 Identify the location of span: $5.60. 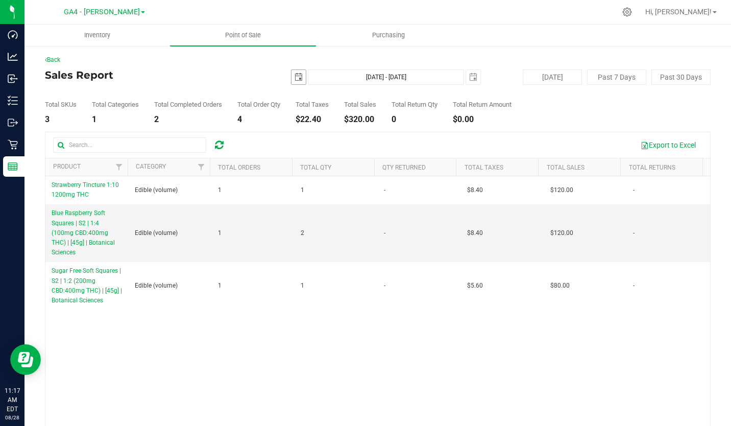
(475, 285).